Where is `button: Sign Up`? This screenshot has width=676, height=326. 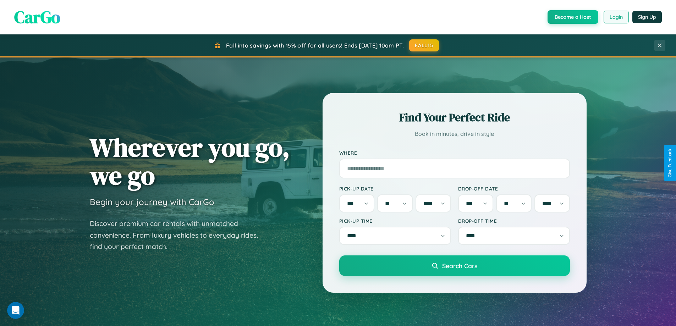
button: Sign Up is located at coordinates (647, 17).